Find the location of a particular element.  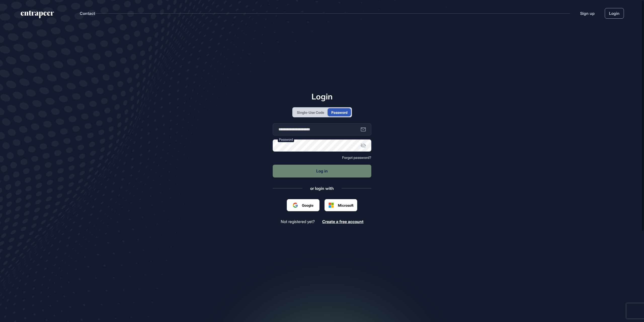

a: entrapeer-logo is located at coordinates (37, 16).